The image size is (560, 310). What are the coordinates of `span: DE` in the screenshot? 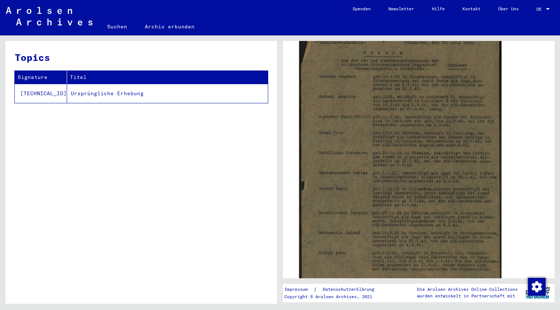 It's located at (541, 9).